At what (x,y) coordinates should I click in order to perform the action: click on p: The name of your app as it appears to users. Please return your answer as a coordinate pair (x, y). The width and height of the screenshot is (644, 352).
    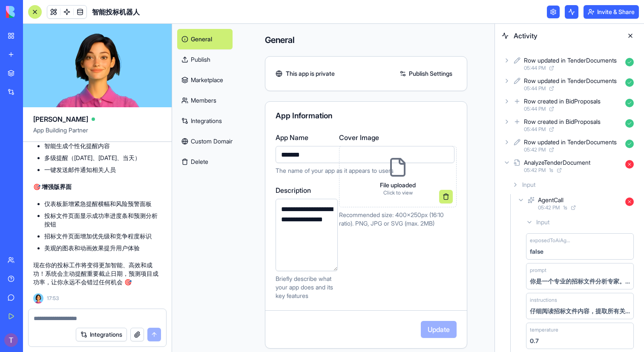
    Looking at the image, I should click on (365, 171).